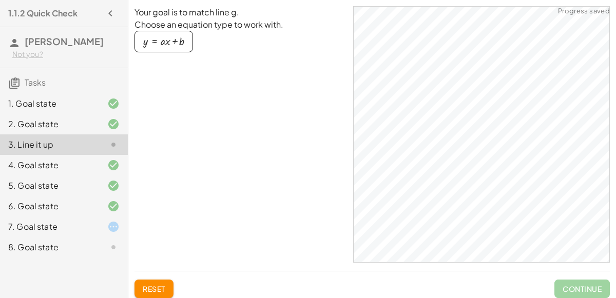 This screenshot has width=616, height=298. I want to click on span: Reset, so click(154, 289).